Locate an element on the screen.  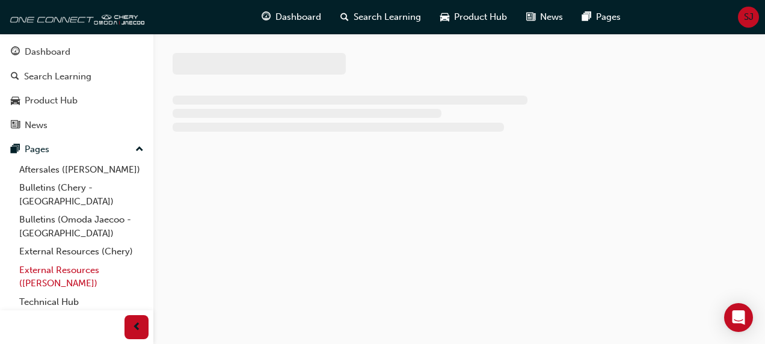
a: car-iconProduct Hub is located at coordinates (473, 17).